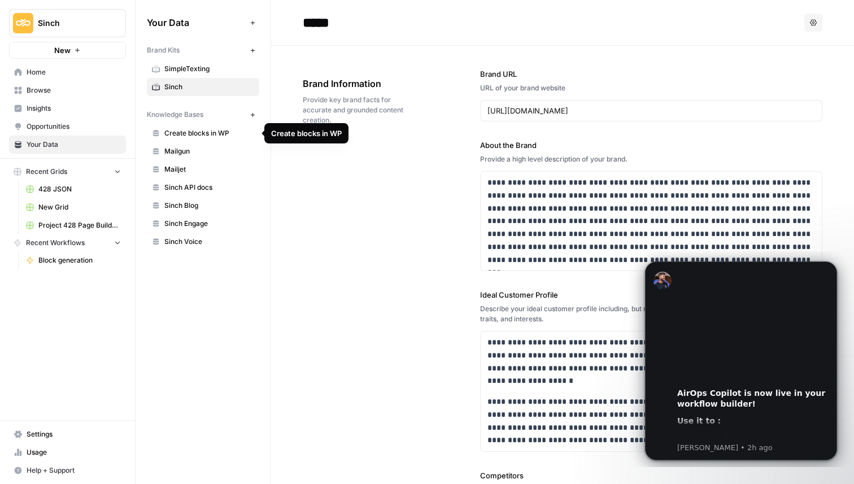  What do you see at coordinates (67, 108) in the screenshot?
I see `a: Insights` at bounding box center [67, 108].